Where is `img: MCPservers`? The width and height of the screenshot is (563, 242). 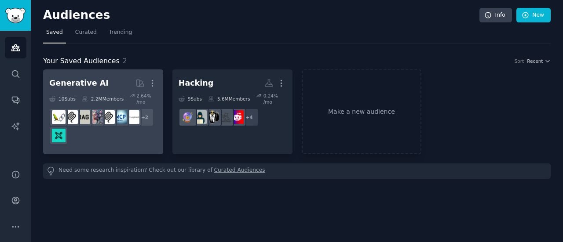 img: MCPservers is located at coordinates (120, 117).